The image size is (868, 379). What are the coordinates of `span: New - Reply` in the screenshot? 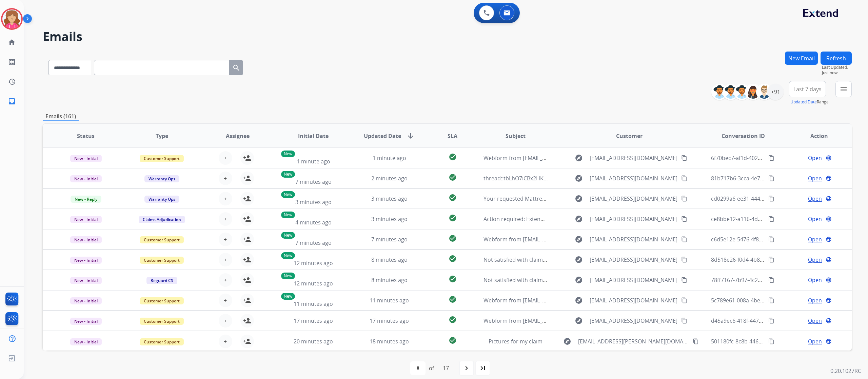 It's located at (86, 199).